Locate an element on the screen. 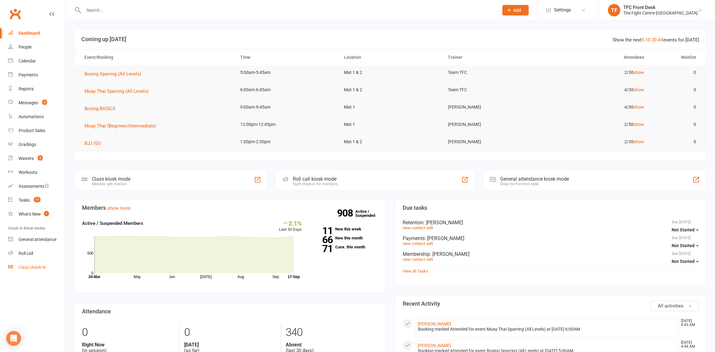 Image resolution: width=715 pixels, height=352 pixels. a: Gradings is located at coordinates (37, 145).